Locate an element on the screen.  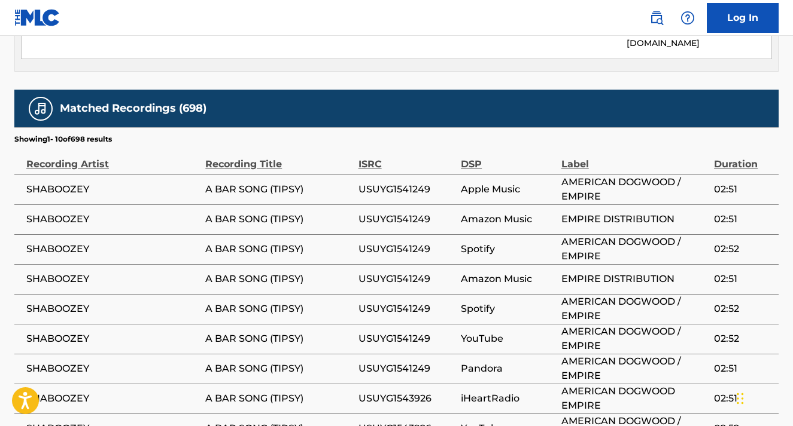
div: Duration is located at coordinates (743, 158).